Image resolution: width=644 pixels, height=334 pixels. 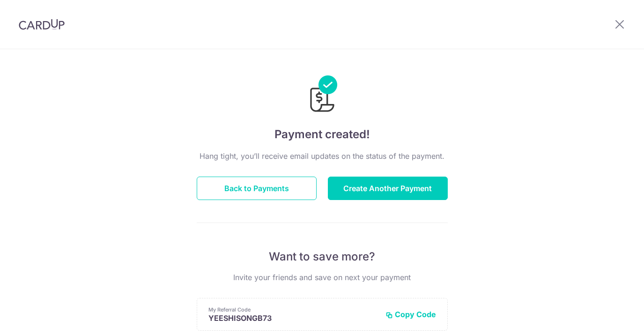 What do you see at coordinates (322, 95) in the screenshot?
I see `img: Payments` at bounding box center [322, 95].